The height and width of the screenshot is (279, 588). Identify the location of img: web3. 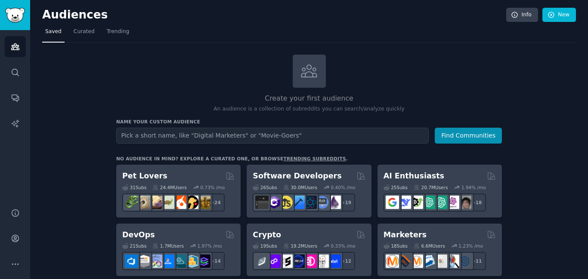
(298, 261).